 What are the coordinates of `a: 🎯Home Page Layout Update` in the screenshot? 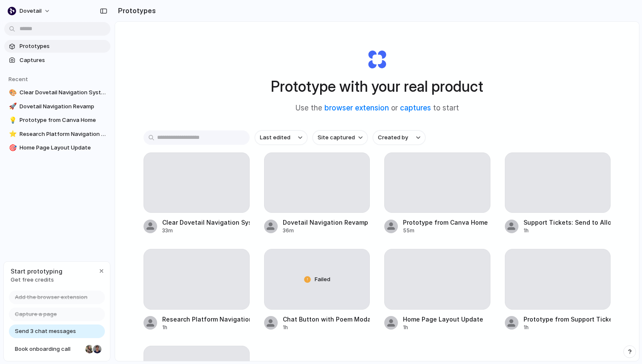 It's located at (57, 148).